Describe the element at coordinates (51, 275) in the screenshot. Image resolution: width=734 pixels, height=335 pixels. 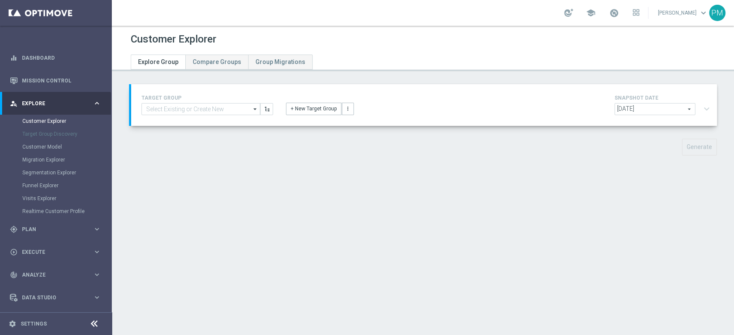
I see `div: Analyze` at that location.